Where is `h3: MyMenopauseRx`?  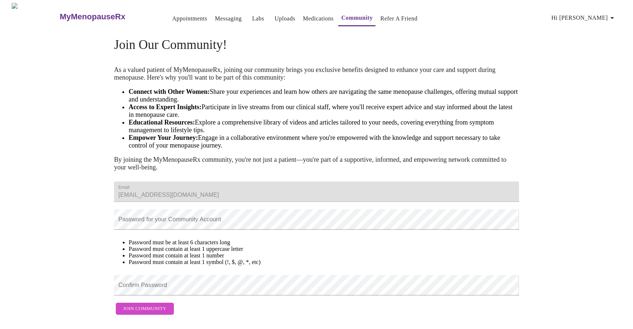
h3: MyMenopauseRx is located at coordinates (92, 17).